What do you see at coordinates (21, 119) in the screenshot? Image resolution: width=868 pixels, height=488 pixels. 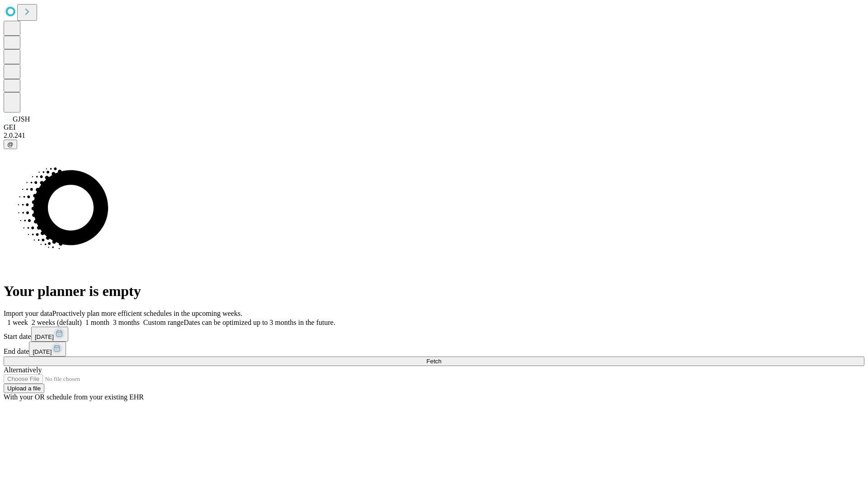 I see `span: GJSH` at bounding box center [21, 119].